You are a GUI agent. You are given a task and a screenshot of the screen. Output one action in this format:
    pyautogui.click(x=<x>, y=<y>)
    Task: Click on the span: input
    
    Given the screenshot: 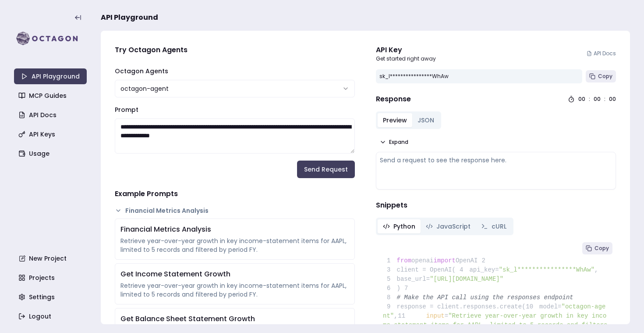 What is the action you would take?
    pyautogui.click(x=436, y=316)
    